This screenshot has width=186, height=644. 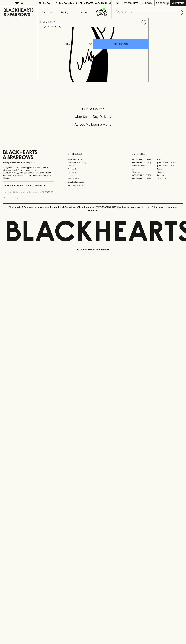 I want to click on h5: Across Melbourne Metro, so click(x=93, y=124).